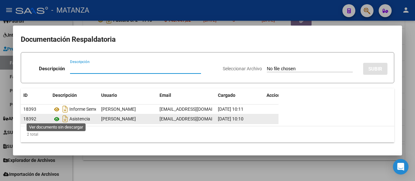 This screenshot has width=415, height=181. Describe the element at coordinates (30, 119) in the screenshot. I see `span: 18392` at that location.